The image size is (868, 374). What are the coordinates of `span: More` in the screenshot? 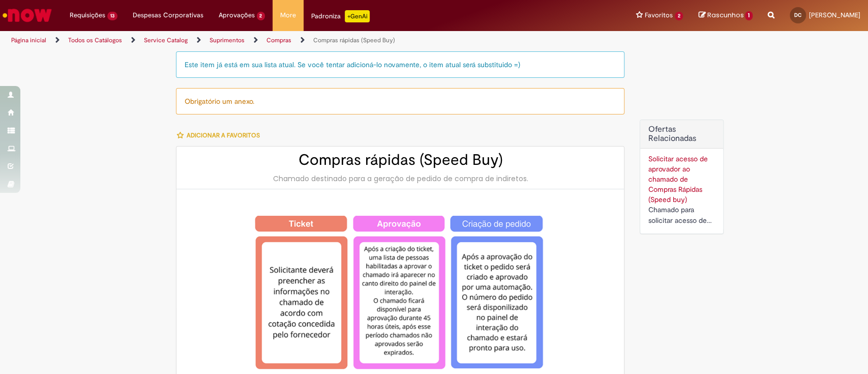 It's located at (288, 15).